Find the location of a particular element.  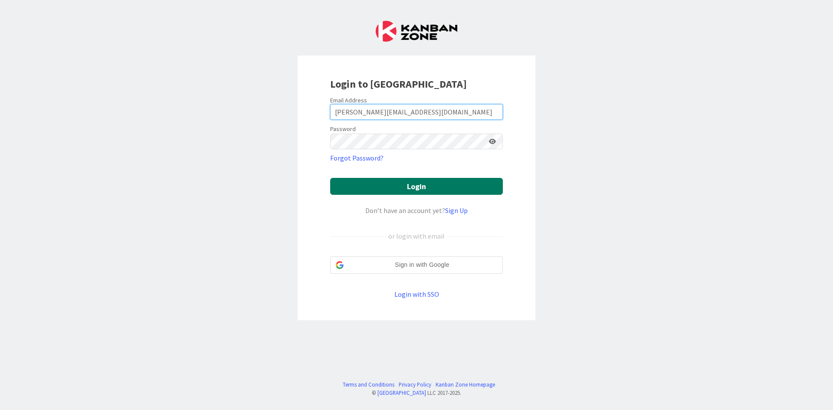

img: Kanban Zone is located at coordinates (417, 31).